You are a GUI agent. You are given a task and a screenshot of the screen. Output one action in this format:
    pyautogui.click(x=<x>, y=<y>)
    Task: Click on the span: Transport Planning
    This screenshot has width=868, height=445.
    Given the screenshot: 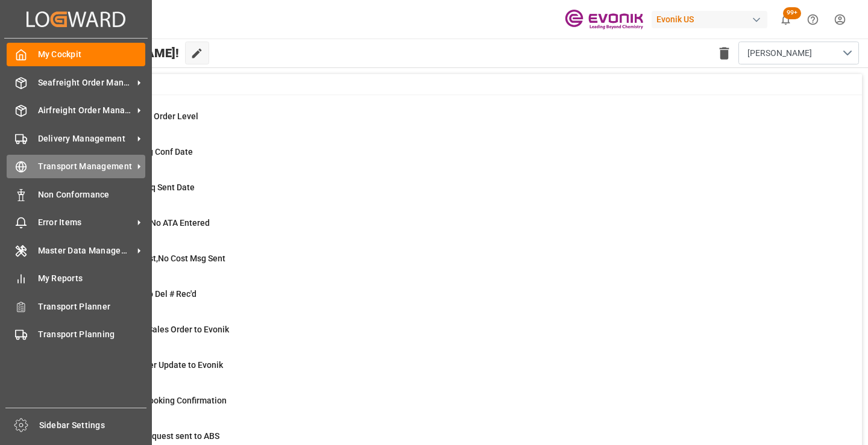 What is the action you would take?
    pyautogui.click(x=91, y=335)
    